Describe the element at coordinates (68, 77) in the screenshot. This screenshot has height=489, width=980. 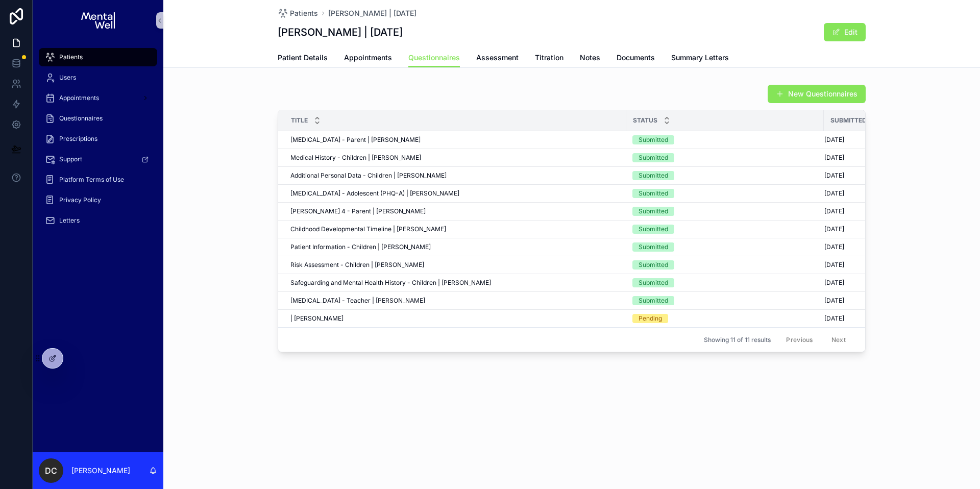
I see `span: Users` at that location.